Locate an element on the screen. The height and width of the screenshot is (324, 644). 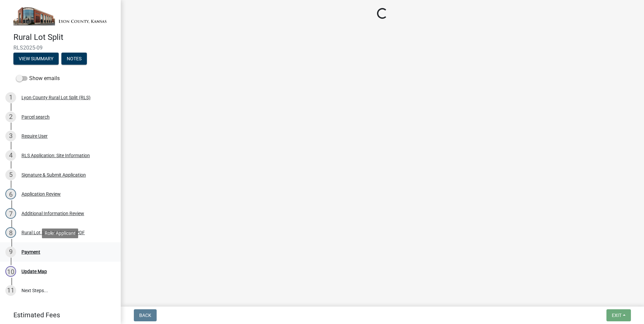
div: Role: Applicant is located at coordinates (60, 233).